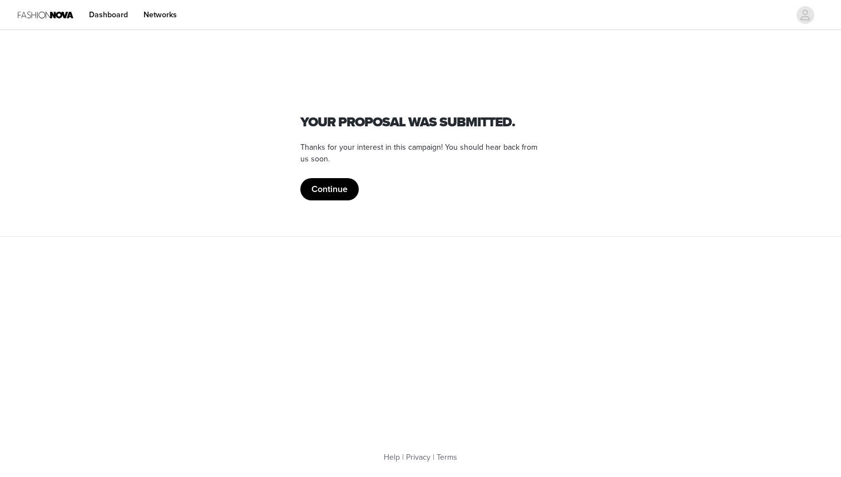 Image resolution: width=841 pixels, height=477 pixels. What do you see at coordinates (160, 14) in the screenshot?
I see `a: Networks` at bounding box center [160, 14].